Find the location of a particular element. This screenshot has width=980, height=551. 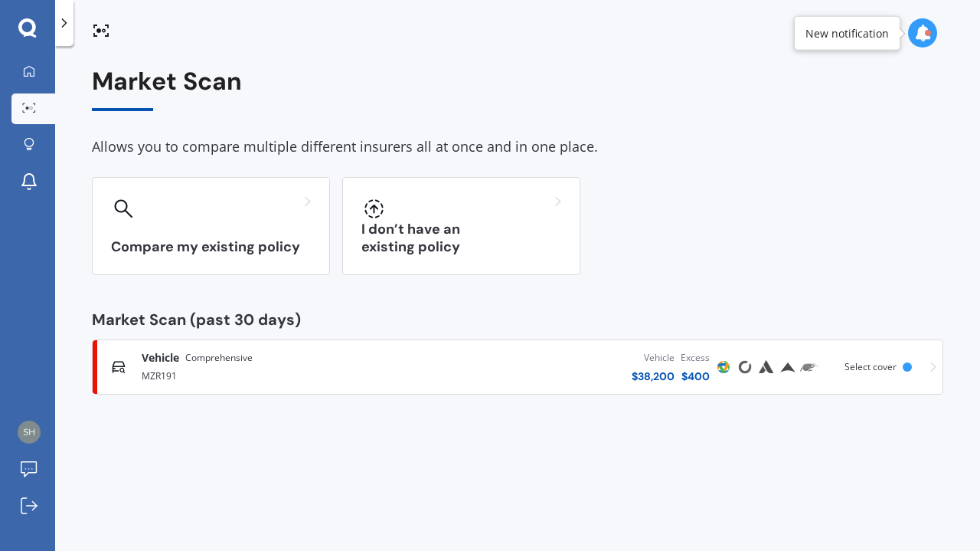

span: Comprehensive is located at coordinates (219, 358).